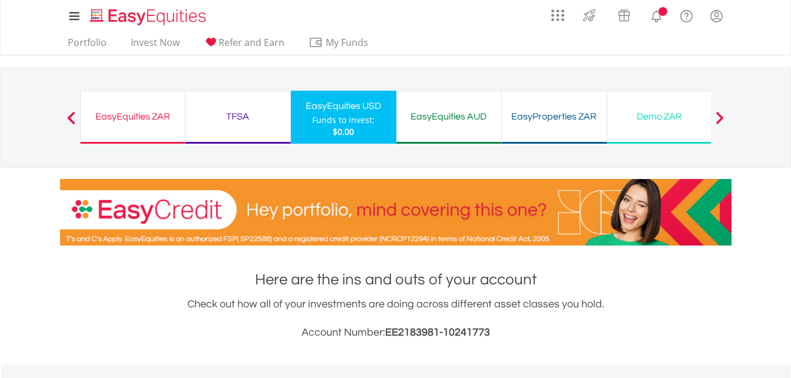 Image resolution: width=791 pixels, height=378 pixels. Describe the element at coordinates (252, 42) in the screenshot. I see `span: Refer and Earn` at that location.